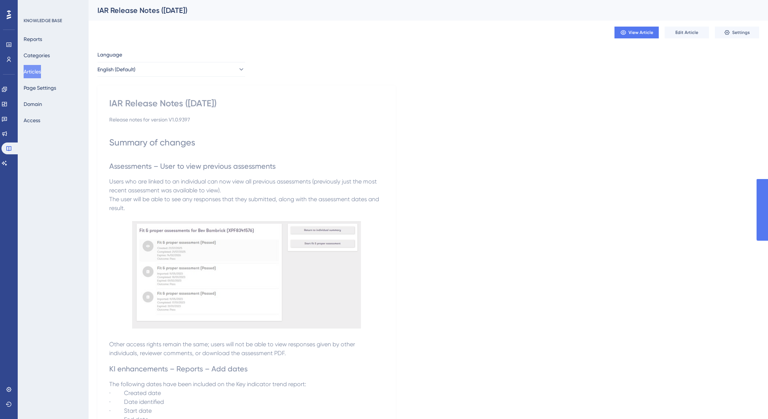 Image resolution: width=768 pixels, height=419 pixels. What do you see at coordinates (208, 384) in the screenshot?
I see `span: The following dates have been included on the Key indicator trend report:` at bounding box center [208, 384].